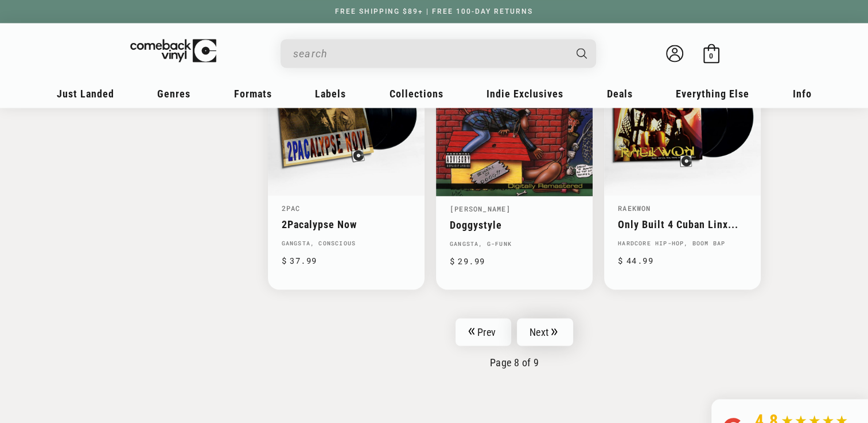 The image size is (868, 423). What do you see at coordinates (711, 56) in the screenshot?
I see `span: 0` at bounding box center [711, 56].